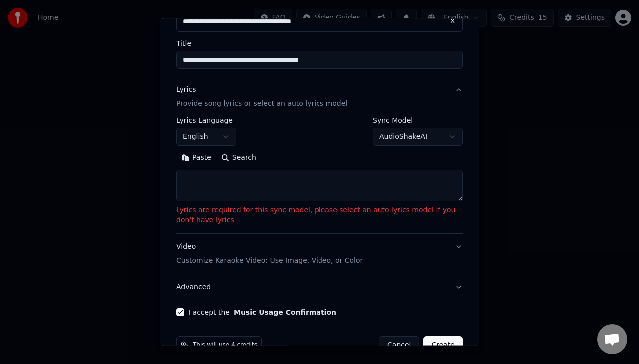  What do you see at coordinates (261, 104) in the screenshot?
I see `p: Provide song lyrics or select an auto lyrics model` at bounding box center [261, 104].